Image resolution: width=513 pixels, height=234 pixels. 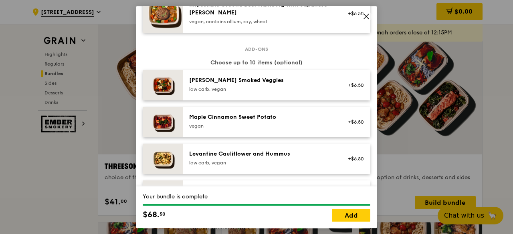 I want to click on img: daily_normal_Levantine_Cauliflower_and_Hummus__Horizontal_.jpg, so click(x=163, y=159).